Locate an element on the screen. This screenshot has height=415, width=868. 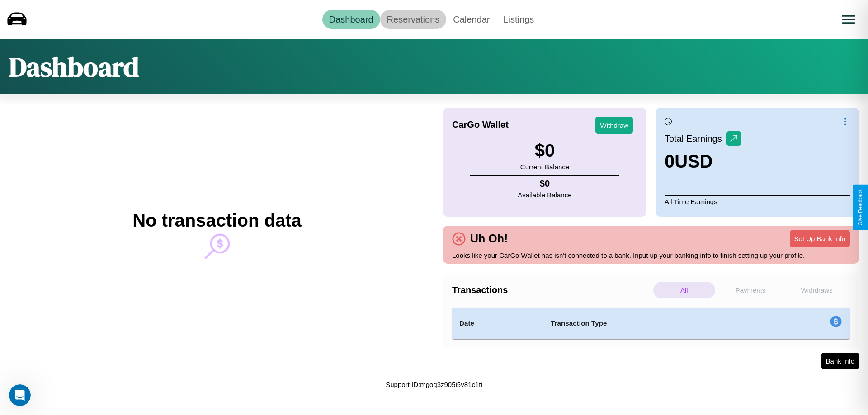
p: Withdraws is located at coordinates (816, 290).